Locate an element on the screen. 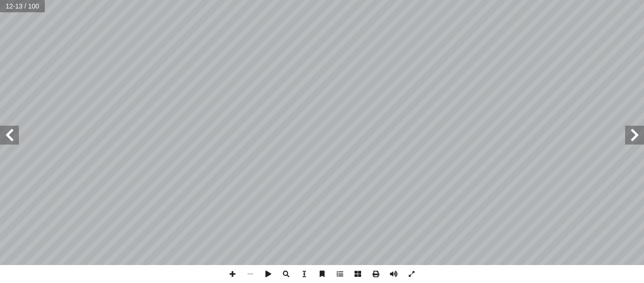 The width and height of the screenshot is (644, 283). span: يبحث is located at coordinates (287, 274).